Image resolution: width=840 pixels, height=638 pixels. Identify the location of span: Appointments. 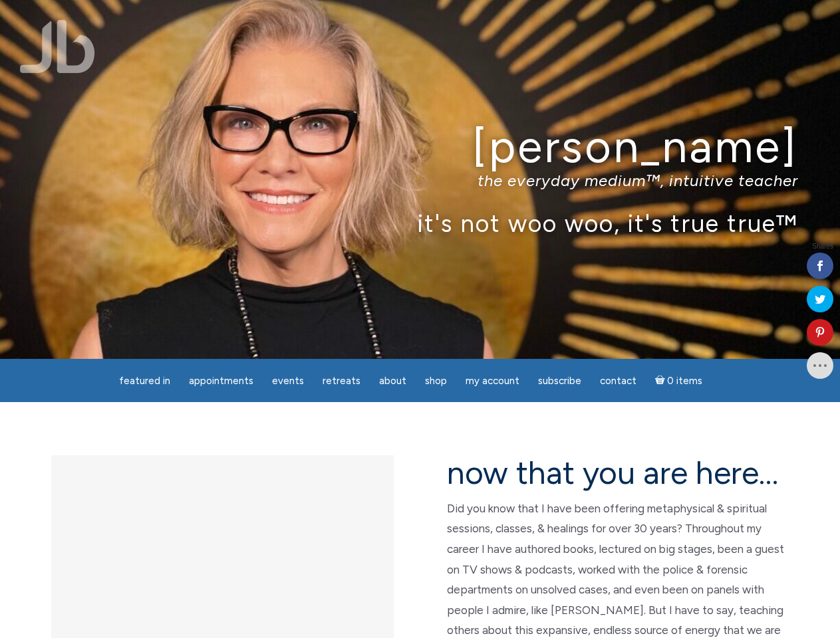
(221, 381).